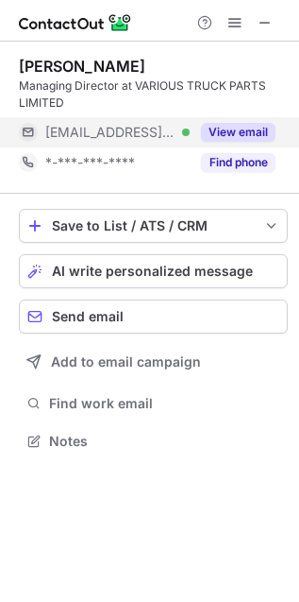 The height and width of the screenshot is (602, 299). I want to click on button: AI write personalized message, so click(153, 271).